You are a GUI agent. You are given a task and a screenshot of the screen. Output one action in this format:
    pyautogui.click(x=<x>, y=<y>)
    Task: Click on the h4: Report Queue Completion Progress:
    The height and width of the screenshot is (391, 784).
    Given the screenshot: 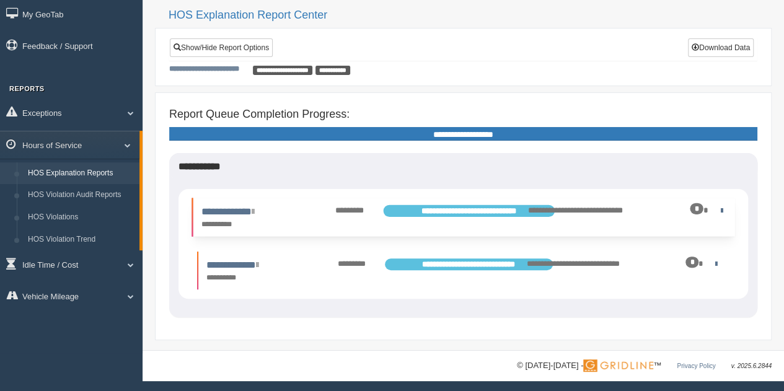 What is the action you would take?
    pyautogui.click(x=463, y=115)
    